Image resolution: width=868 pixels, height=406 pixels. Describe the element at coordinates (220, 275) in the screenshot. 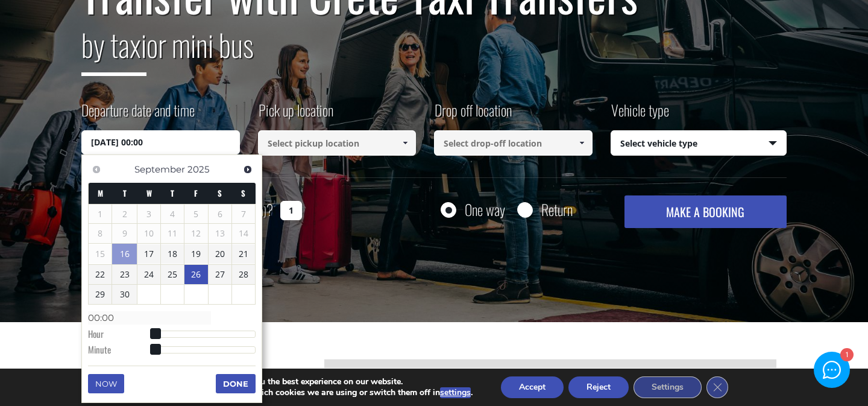

I see `a: 27` at that location.